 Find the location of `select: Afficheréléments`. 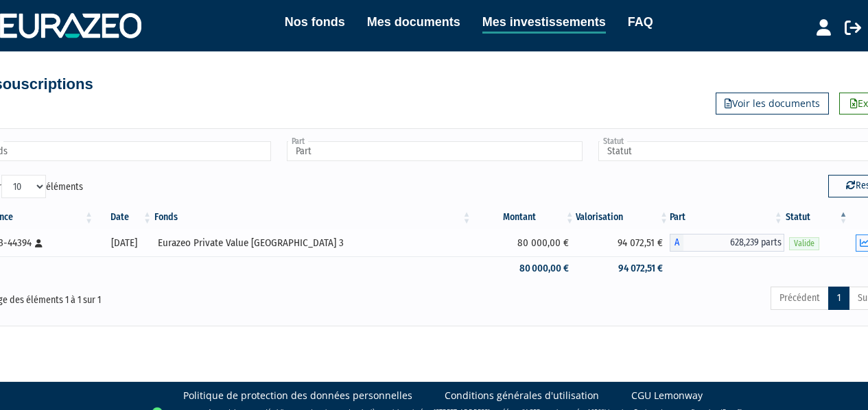

select: Afficheréléments is located at coordinates (24, 187).